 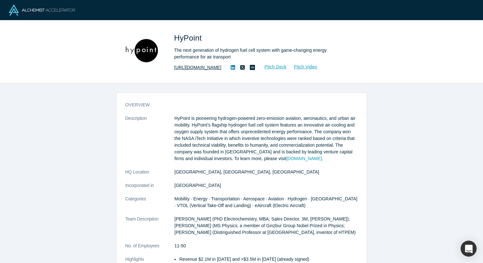 What do you see at coordinates (264, 54) in the screenshot?
I see `div: The next generation of hydrogen fuel cell system with game-changing energy performance for air tr...` at bounding box center [264, 54].